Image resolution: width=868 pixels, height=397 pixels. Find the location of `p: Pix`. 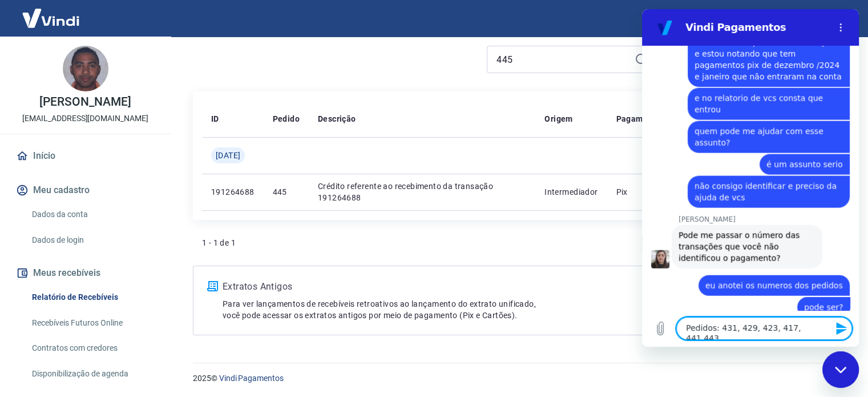

p: Pix is located at coordinates (638, 192).